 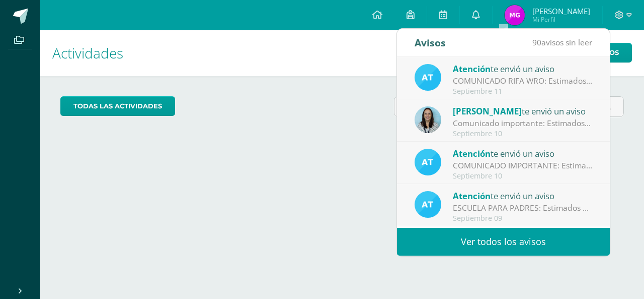 I want to click on span: Mi Perfil, so click(x=561, y=19).